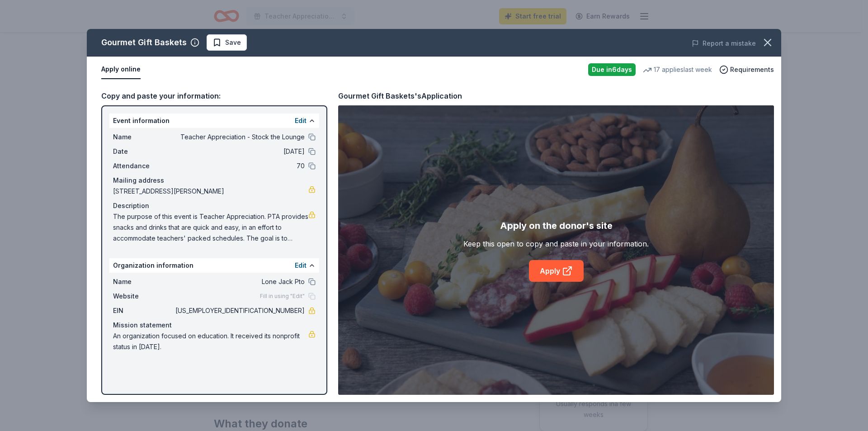 The height and width of the screenshot is (431, 868). Describe the element at coordinates (120, 70) in the screenshot. I see `button: Apply online` at that location.